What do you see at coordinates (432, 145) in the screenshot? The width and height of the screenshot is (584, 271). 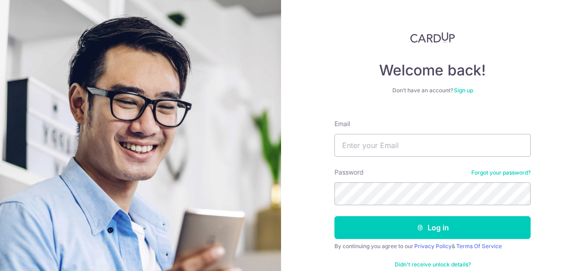 I see `input: Enter your Email` at bounding box center [432, 145].